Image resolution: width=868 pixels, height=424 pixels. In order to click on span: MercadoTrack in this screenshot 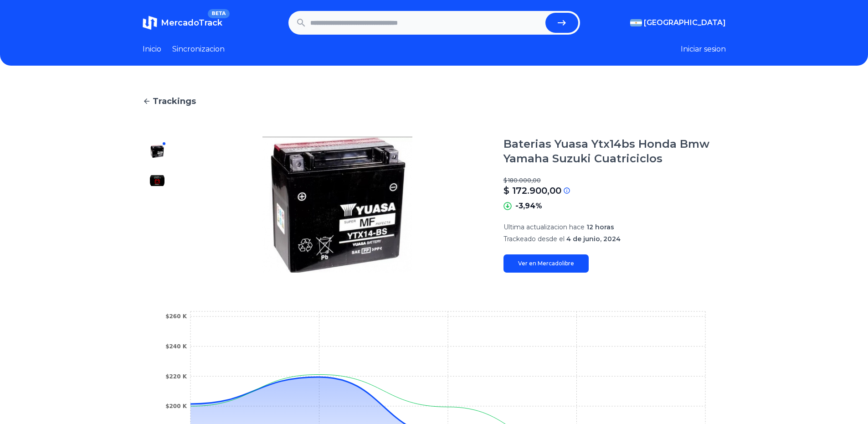, I will do `click(191, 23)`.